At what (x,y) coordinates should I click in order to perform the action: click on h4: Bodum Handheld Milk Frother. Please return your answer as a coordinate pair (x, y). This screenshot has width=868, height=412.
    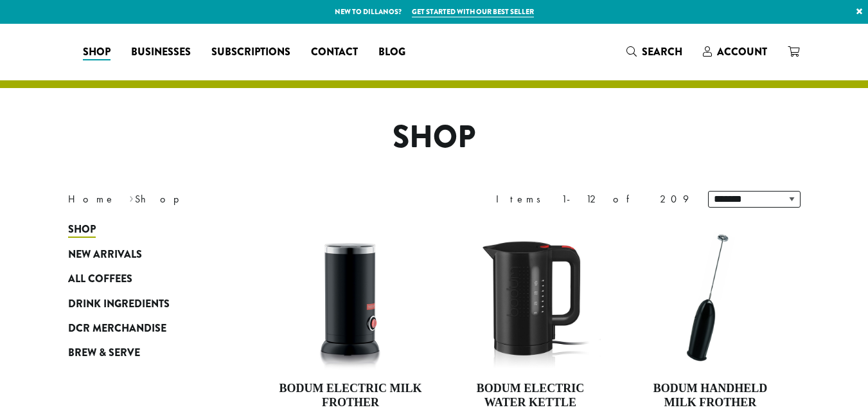
    Looking at the image, I should click on (710, 396).